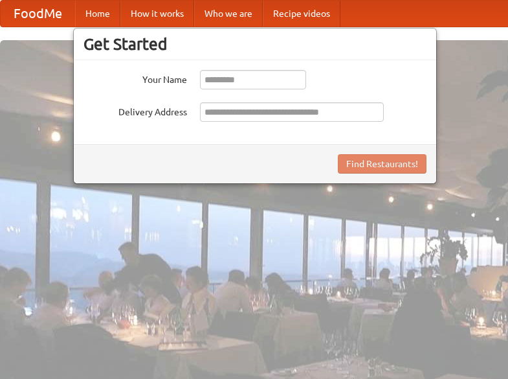 Image resolution: width=508 pixels, height=379 pixels. I want to click on a: Recipe videos, so click(302, 14).